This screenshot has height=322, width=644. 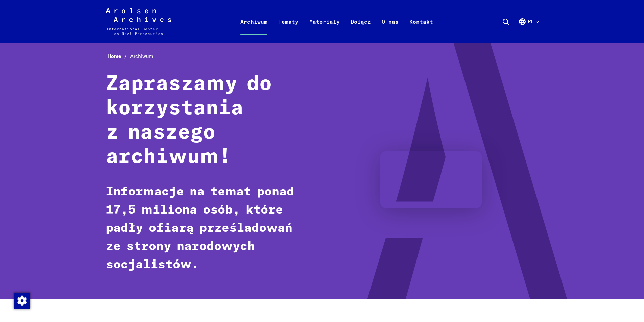 I want to click on nav: Podstawowy, so click(x=336, y=22).